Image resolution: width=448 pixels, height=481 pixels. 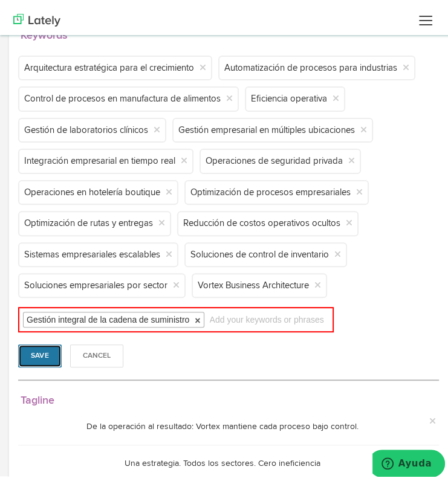 I want to click on p: Optimización de rutas y entregas, so click(x=94, y=218).